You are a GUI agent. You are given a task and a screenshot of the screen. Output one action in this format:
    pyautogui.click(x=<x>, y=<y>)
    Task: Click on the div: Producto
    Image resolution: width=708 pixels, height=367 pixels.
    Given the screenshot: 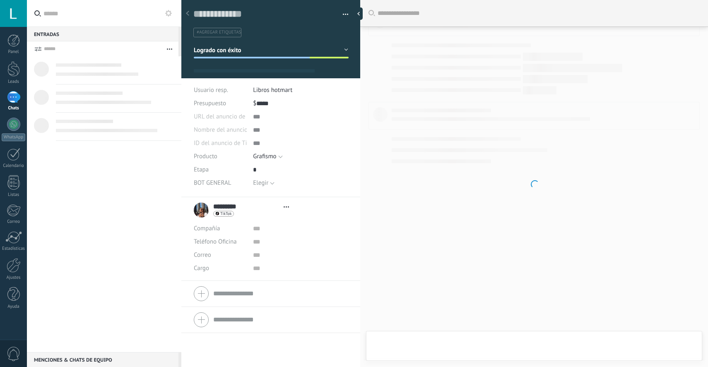 What is the action you would take?
    pyautogui.click(x=220, y=157)
    